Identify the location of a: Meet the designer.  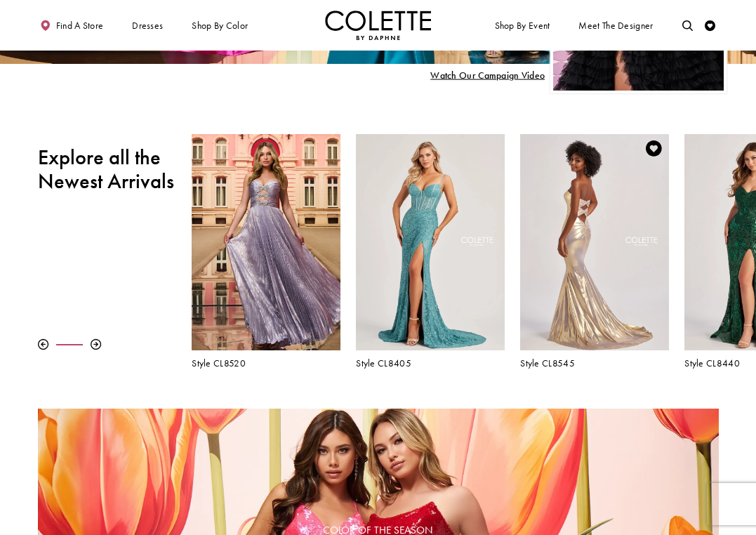
(617, 25).